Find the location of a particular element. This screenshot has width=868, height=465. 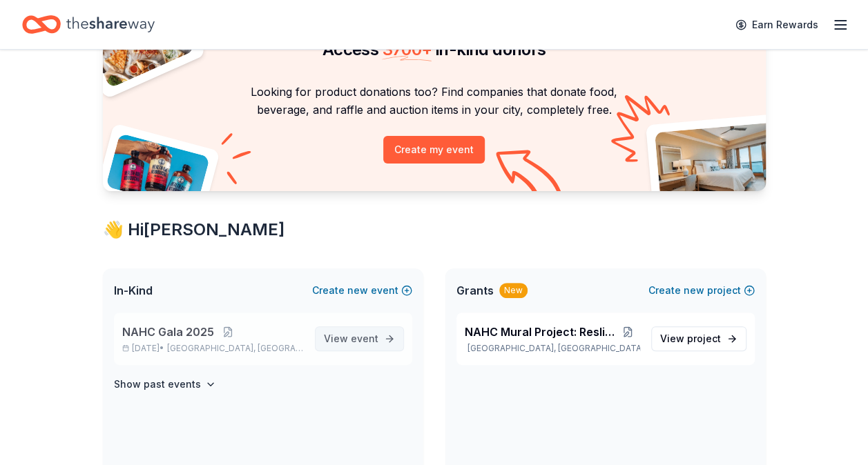

button: Create my event is located at coordinates (434, 150).